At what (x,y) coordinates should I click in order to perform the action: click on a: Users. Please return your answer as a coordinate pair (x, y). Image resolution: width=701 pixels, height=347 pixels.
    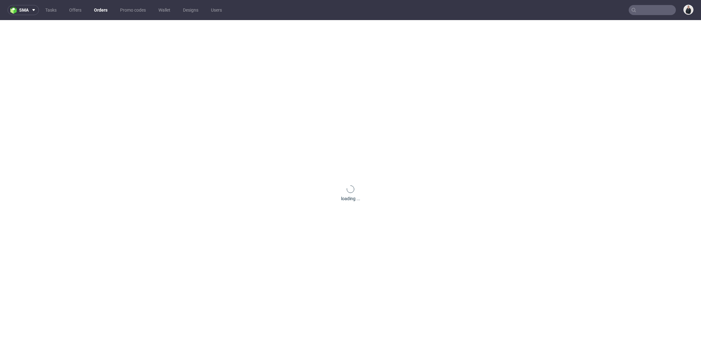
    Looking at the image, I should click on (216, 10).